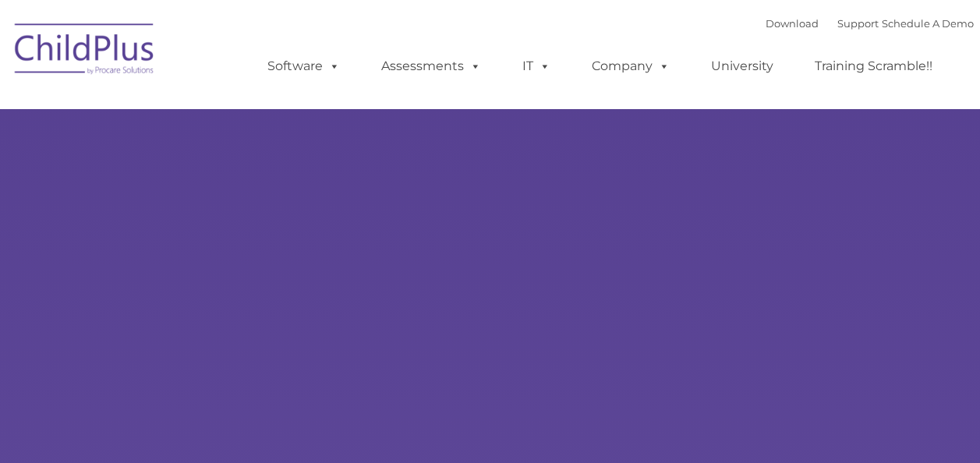 Image resolution: width=980 pixels, height=463 pixels. Describe the element at coordinates (792, 24) in the screenshot. I see `a: Download` at that location.